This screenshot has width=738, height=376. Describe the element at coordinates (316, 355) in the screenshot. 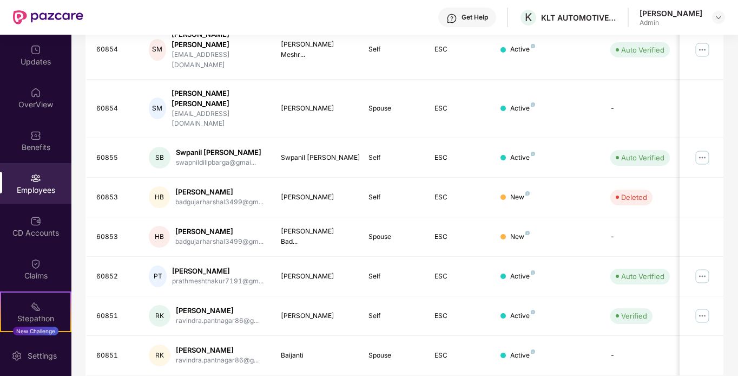

I see `div: Baijanti` at that location.